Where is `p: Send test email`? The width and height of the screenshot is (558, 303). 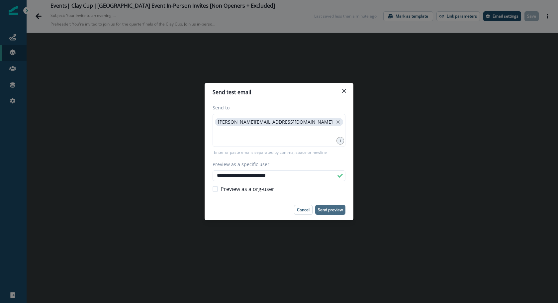
p: Send test email is located at coordinates (232, 92).